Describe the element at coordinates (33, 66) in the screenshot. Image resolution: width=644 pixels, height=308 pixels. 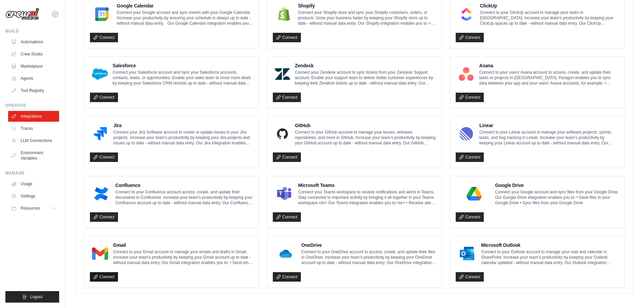
I see `a: Marketplace` at that location.